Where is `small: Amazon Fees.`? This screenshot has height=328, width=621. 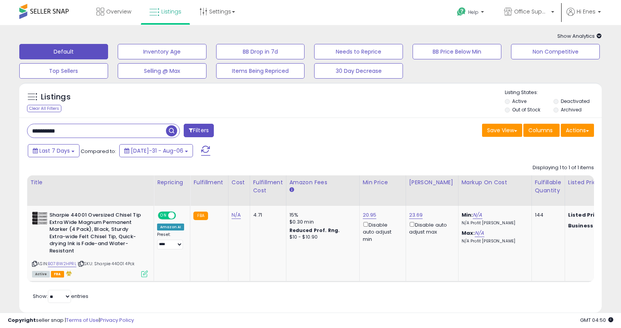 small: Amazon Fees. is located at coordinates (292, 190).